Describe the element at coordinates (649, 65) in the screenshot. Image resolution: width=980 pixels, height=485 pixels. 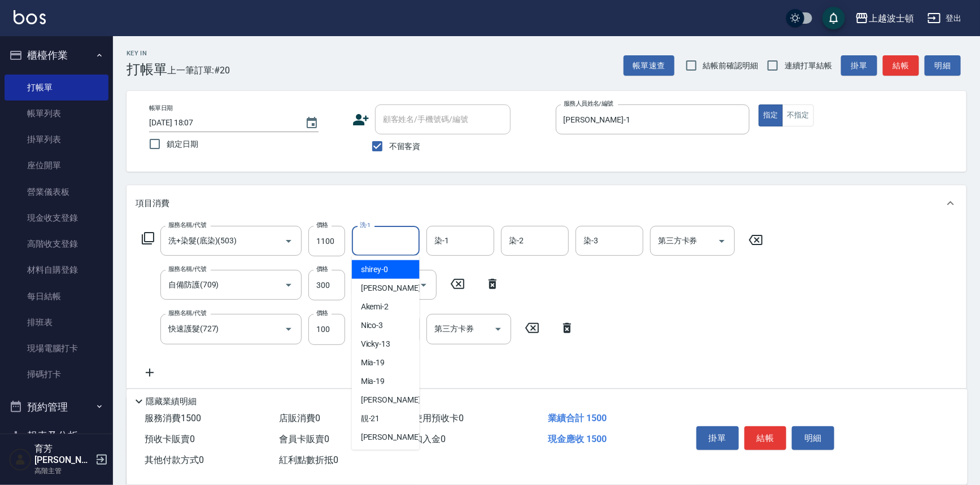
I see `button: 帳單速查` at that location.